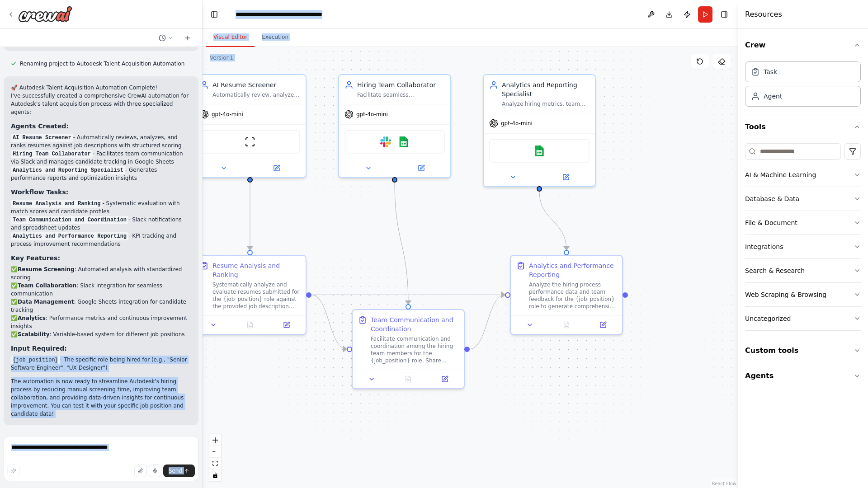  What do you see at coordinates (250, 126) in the screenshot?
I see `div: AI Resume ScreenerAutomatically review, analyze, and rank incoming resumes against job descriptio...` at bounding box center [250, 126].